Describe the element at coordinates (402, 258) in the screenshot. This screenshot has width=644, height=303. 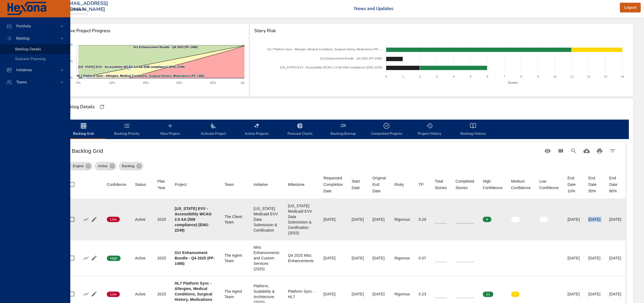
I see `div: Rigorous` at that location.